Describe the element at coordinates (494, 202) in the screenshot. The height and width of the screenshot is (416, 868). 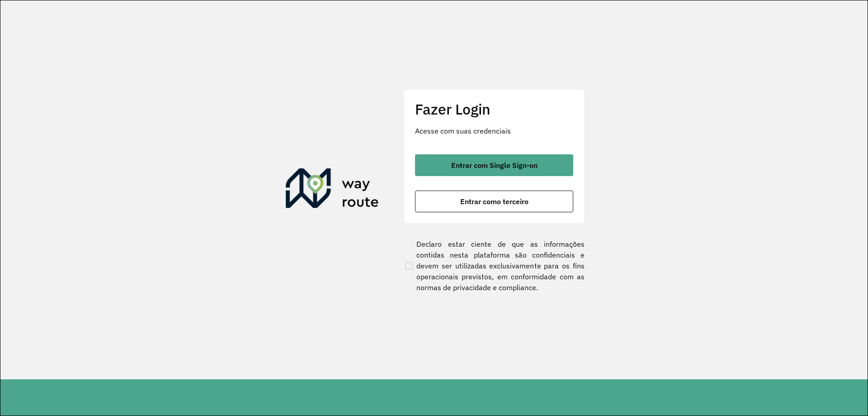
I see `span: Entrar como terceiro` at that location.